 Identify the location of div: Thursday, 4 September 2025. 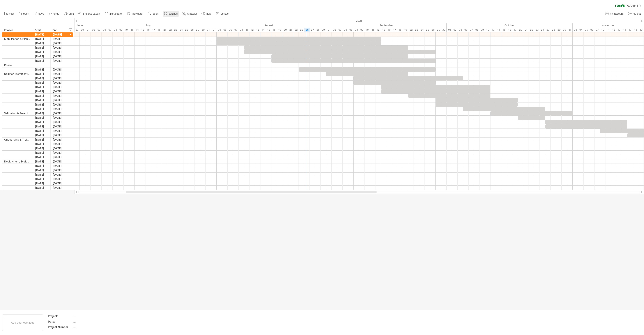
(345, 30).